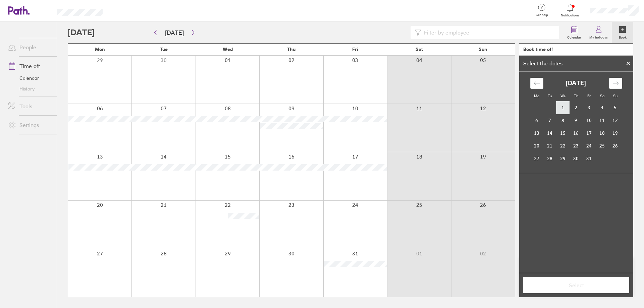  I want to click on td: Sunday, October 5, 2025, so click(615, 108).